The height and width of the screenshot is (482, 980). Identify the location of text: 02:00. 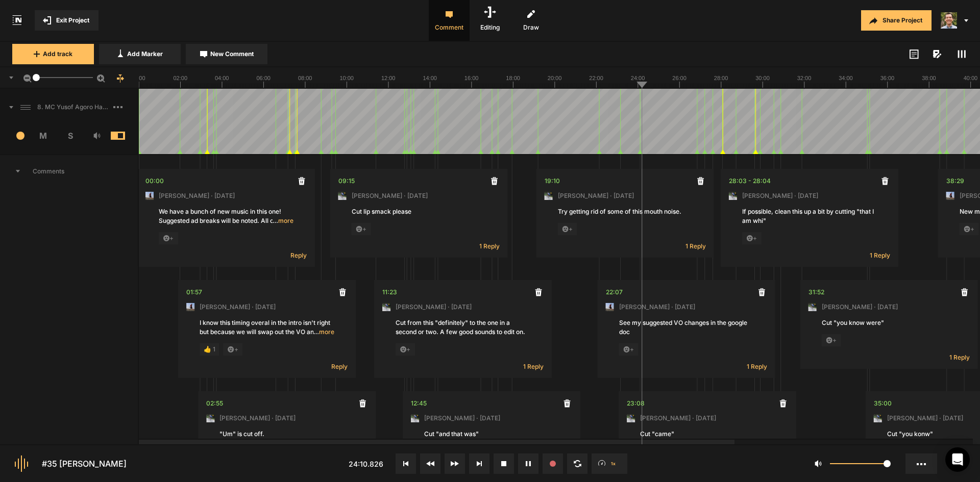
(180, 78).